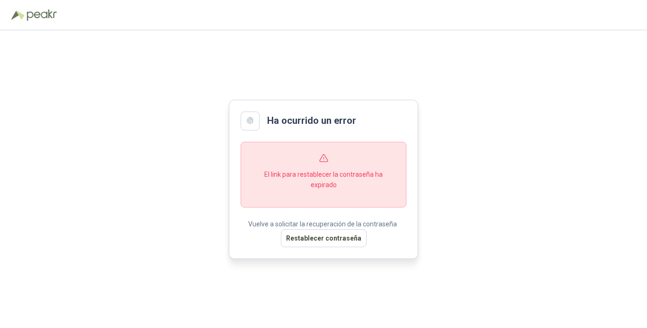 This screenshot has height=328, width=647. Describe the element at coordinates (323, 224) in the screenshot. I see `p: Vuelve a solicitar la recuperación de la contraseña` at that location.